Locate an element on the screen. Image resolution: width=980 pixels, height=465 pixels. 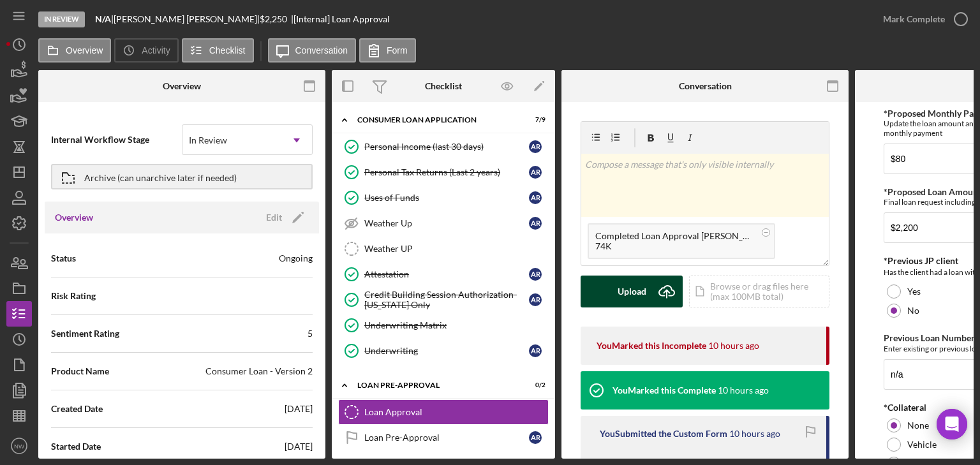
div: Attestation is located at coordinates (447, 274).